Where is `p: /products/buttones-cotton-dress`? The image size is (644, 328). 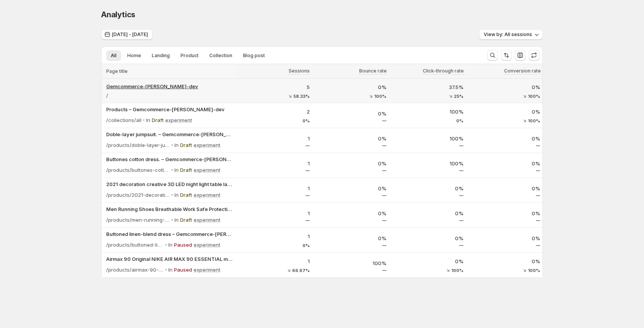 p: /products/buttones-cotton-dress is located at coordinates (138, 170).